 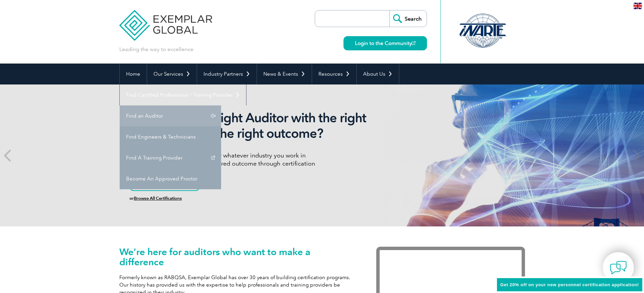 What do you see at coordinates (256, 126) in the screenshot?
I see `h2: Want to be the right Auditor with the right skills to deliver the right outcome?` at bounding box center [256, 126].